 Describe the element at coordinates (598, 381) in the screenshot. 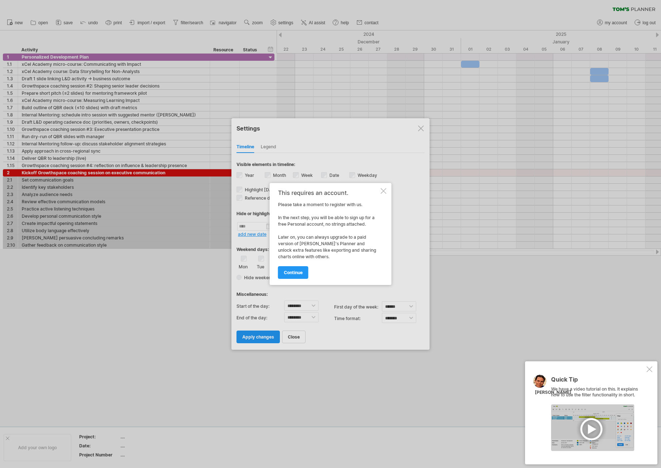

I see `div: Quick Tip` at that location.